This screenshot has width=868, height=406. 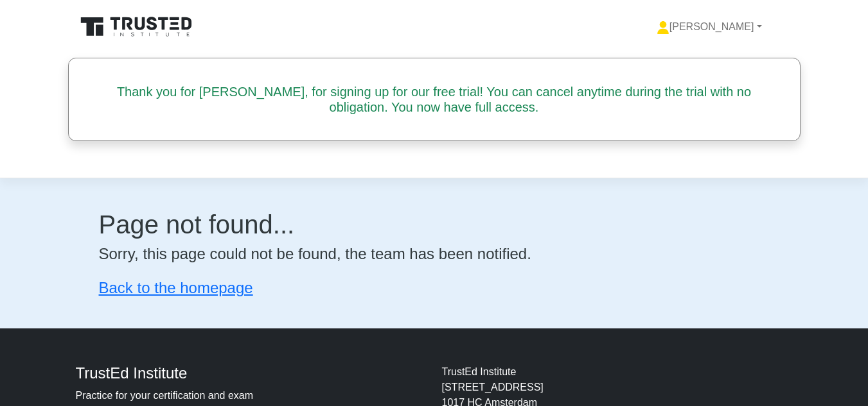 What do you see at coordinates (434, 254) in the screenshot?
I see `h4: Sorry, this page could not be found, the team has been notified.` at bounding box center [434, 254].